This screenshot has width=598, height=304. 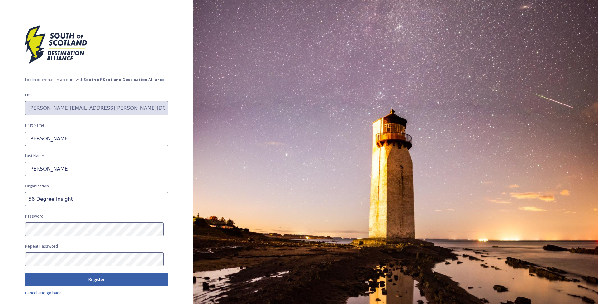 What do you see at coordinates (30, 95) in the screenshot?
I see `span: Email` at bounding box center [30, 95].